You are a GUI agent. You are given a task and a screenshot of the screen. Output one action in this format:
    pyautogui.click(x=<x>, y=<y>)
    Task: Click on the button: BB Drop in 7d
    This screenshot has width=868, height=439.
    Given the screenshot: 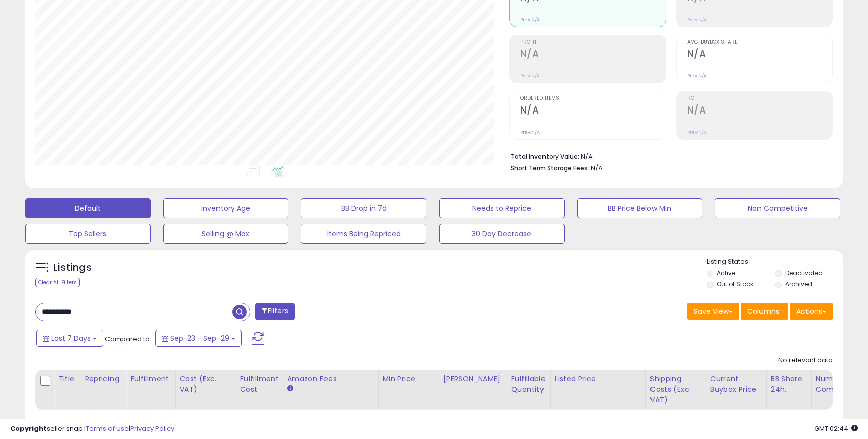 What is the action you would take?
    pyautogui.click(x=363, y=208)
    